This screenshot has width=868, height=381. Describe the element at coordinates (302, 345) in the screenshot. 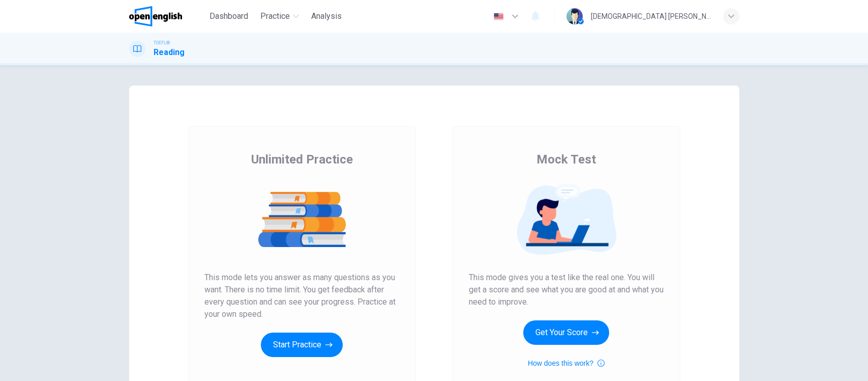

I see `button: Start Practice` at that location.